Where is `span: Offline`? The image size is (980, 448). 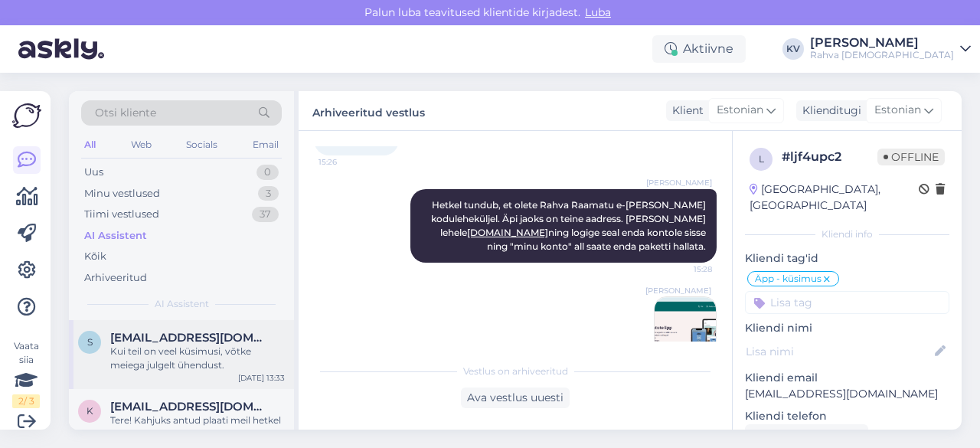
span: Offline is located at coordinates (911, 157).